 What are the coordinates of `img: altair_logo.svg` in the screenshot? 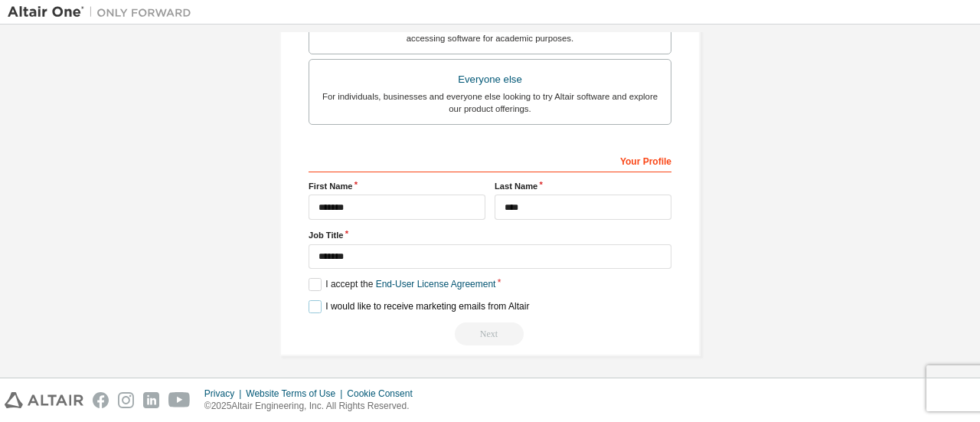 It's located at (44, 400).